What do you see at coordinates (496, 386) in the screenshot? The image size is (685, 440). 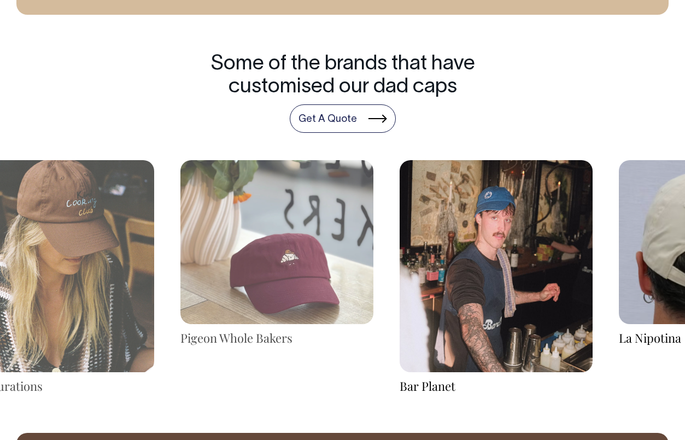 I see `div: Bar Planet` at bounding box center [496, 386].